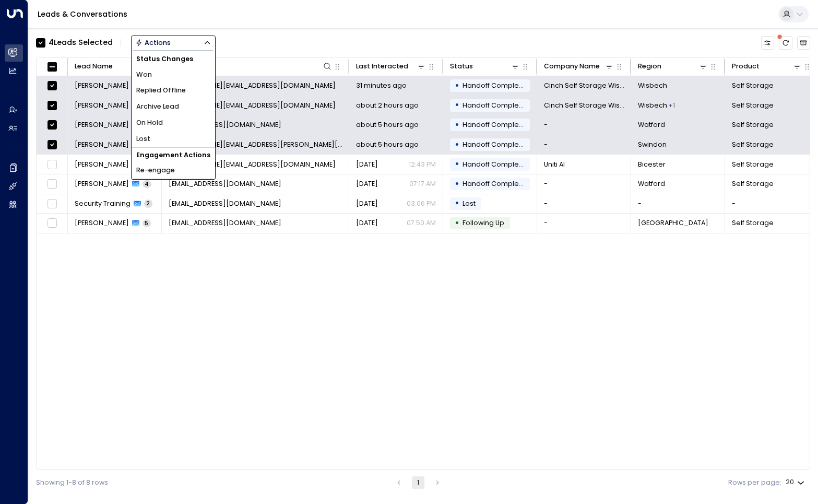 This screenshot has width=818, height=504. What do you see at coordinates (52, 66) in the screenshot?
I see `span: Toggle select all` at bounding box center [52, 66].